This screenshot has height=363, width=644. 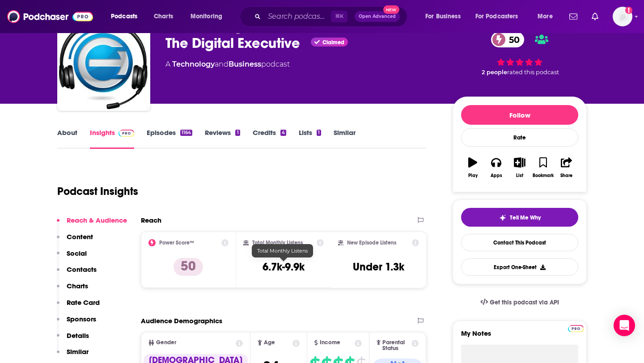 What do you see at coordinates (104, 64) in the screenshot?
I see `a: The Digital Executive` at bounding box center [104, 64].